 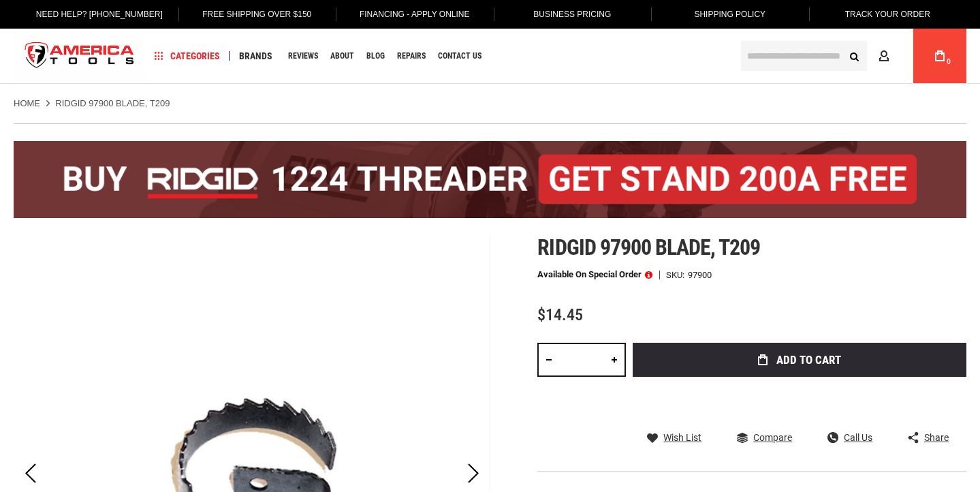 What do you see at coordinates (303, 55) in the screenshot?
I see `span: Reviews` at bounding box center [303, 55].